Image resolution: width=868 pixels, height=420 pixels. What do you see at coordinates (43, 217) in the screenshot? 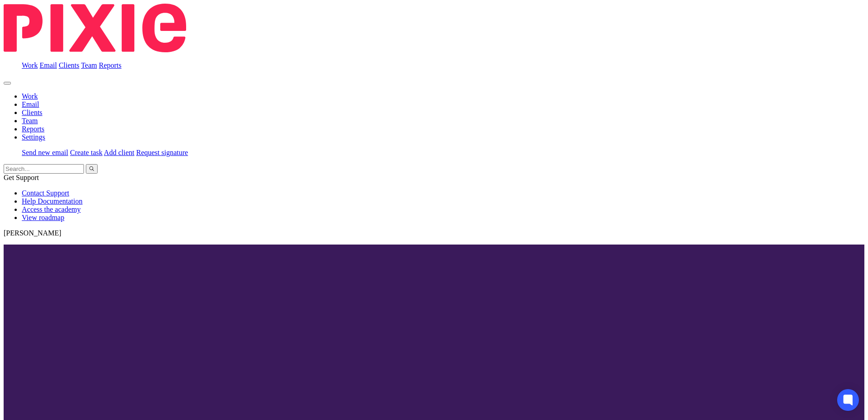
I see `span: View roadmap` at bounding box center [43, 217].